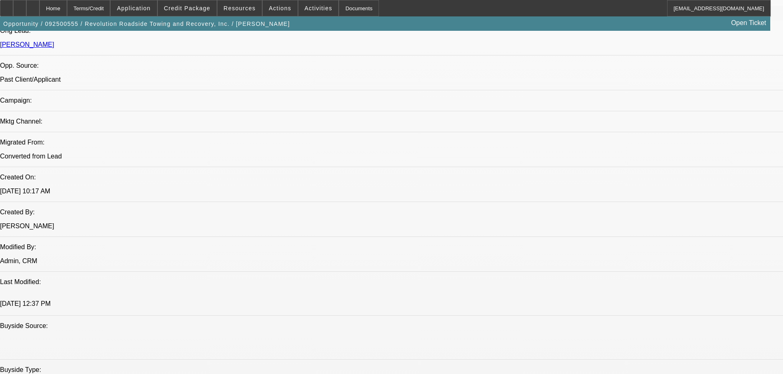  Describe the element at coordinates (187, 8) in the screenshot. I see `span: Credit Package` at that location.